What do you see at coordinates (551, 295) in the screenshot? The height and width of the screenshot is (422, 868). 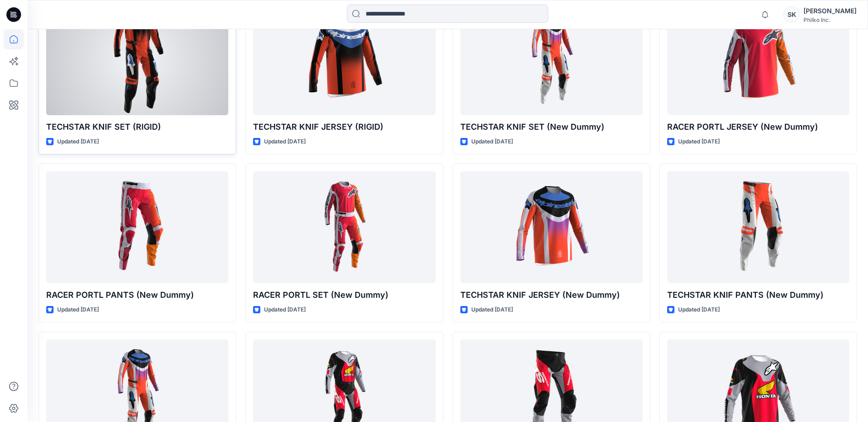 I see `p: TECHSTAR KNIF JERSEY (New Dummy)` at bounding box center [551, 295].